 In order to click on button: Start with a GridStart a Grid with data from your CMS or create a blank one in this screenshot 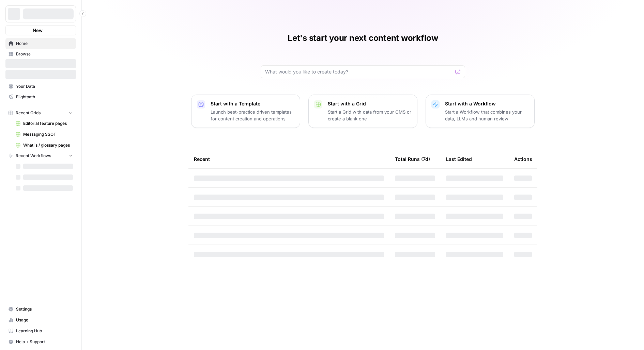, I will do `click(363, 112)`.